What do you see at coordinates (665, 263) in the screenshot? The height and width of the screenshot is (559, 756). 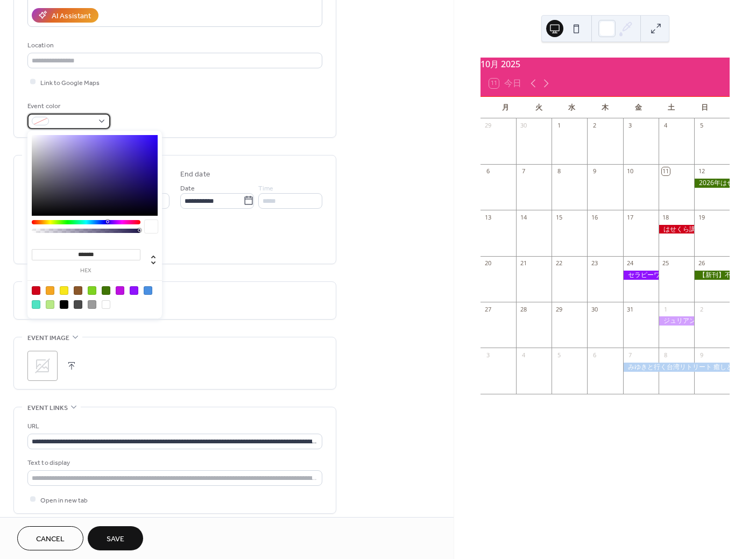 I see `div: 25` at bounding box center [665, 263].